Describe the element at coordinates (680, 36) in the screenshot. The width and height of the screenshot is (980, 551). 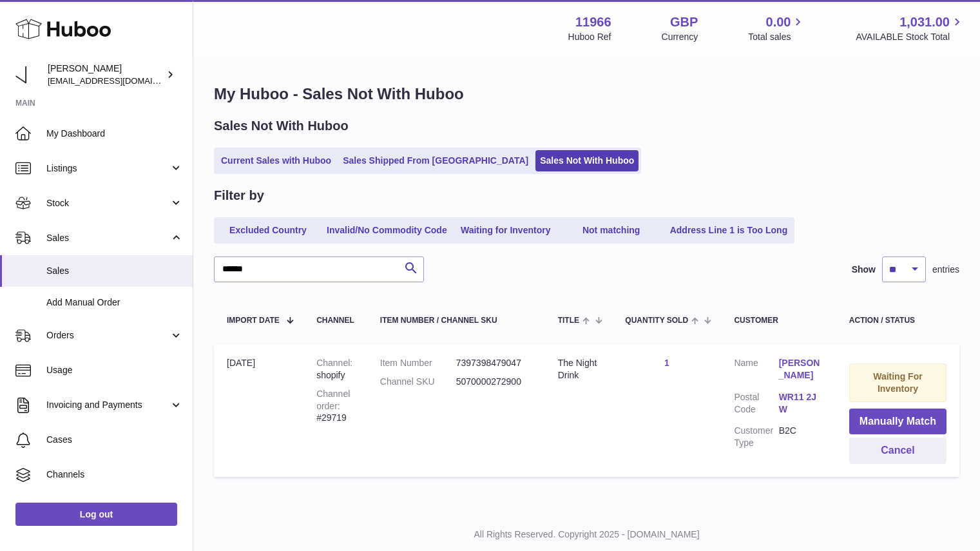
I see `div: Currency` at that location.